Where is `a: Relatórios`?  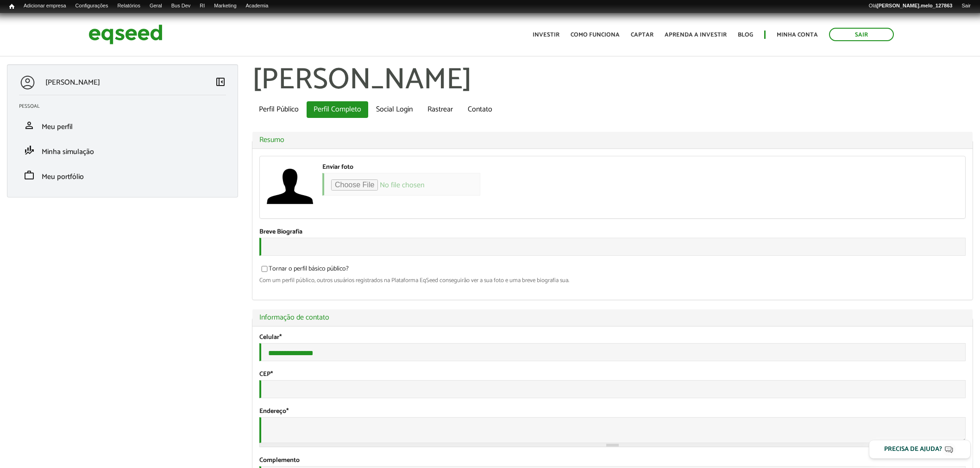 a: Relatórios is located at coordinates (128, 6).